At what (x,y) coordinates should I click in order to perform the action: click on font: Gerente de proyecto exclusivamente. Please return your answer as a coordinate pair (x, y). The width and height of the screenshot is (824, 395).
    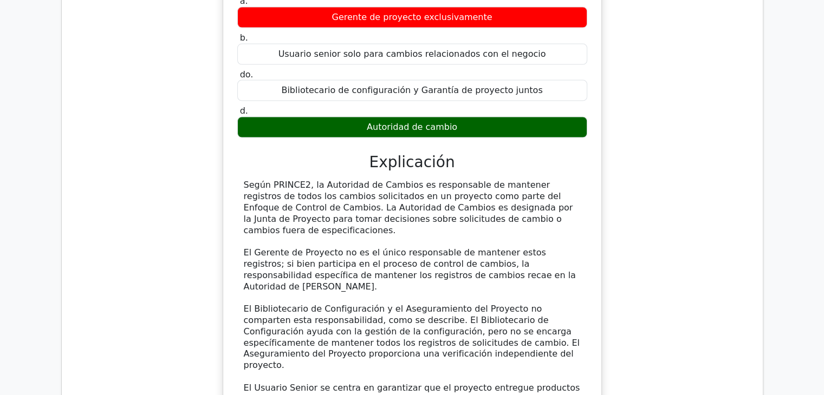
    Looking at the image, I should click on (412, 17).